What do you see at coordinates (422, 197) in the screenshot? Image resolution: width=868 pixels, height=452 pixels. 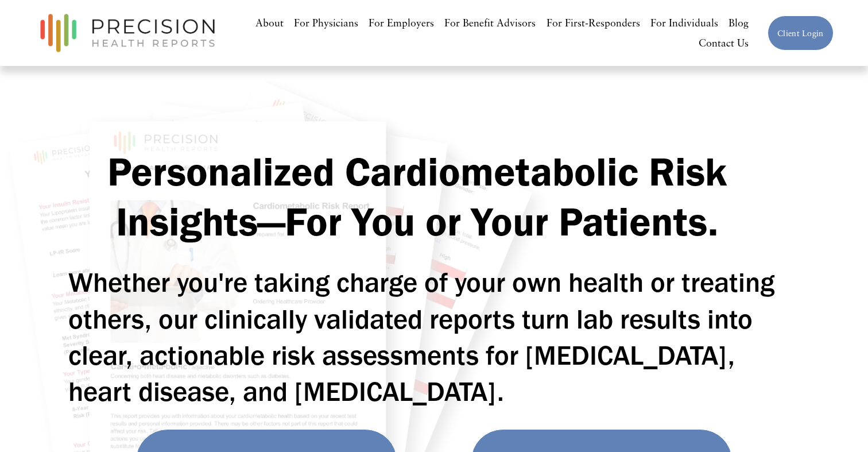 I see `strong: Personalized Cardiometabolic Risk Insights—For You or Your Patients.` at bounding box center [422, 197].